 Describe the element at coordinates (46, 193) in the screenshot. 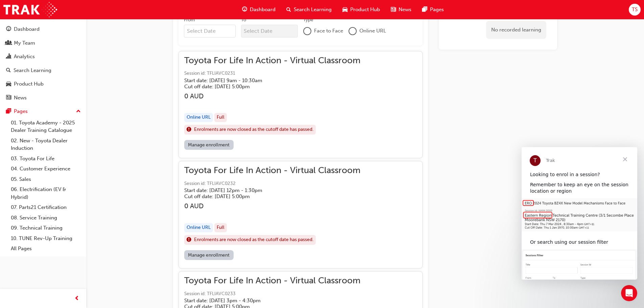

I see `a: 06. Electrification (EV & Hybrid)` at that location.